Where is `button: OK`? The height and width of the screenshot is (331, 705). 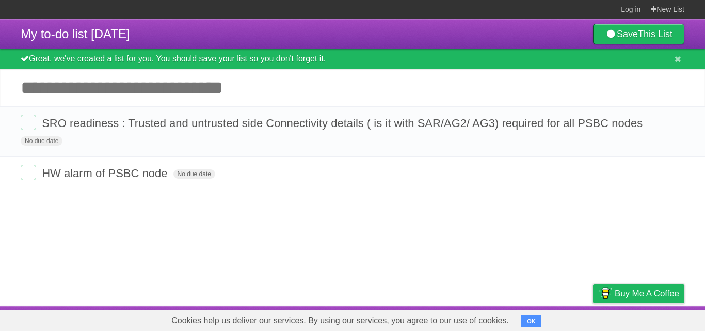 button: OK is located at coordinates (531, 321).